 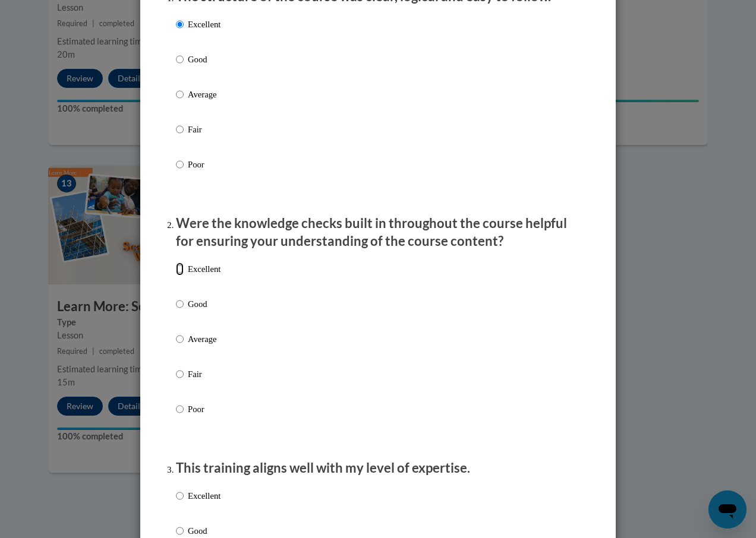 What do you see at coordinates (378, 468) in the screenshot?
I see `p: This training aligns well with my level of expertise.` at bounding box center [378, 468].